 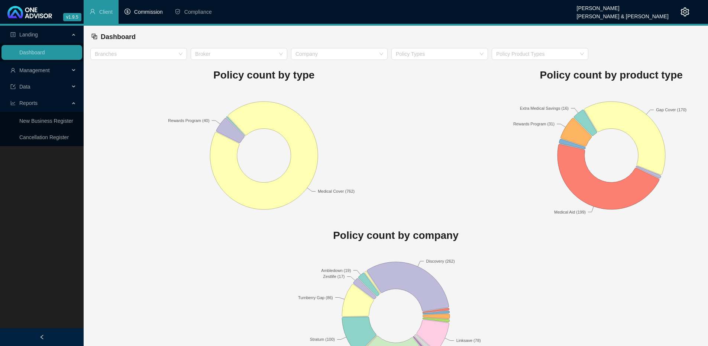 What do you see at coordinates (336, 270) in the screenshot?
I see `text: Ambledown (19)` at bounding box center [336, 270].